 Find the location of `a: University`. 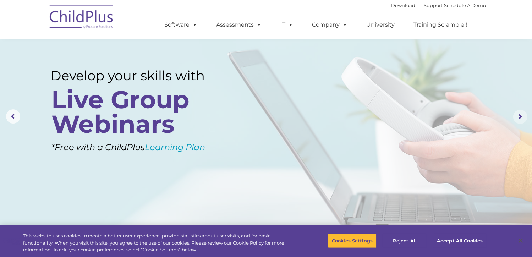

a: University is located at coordinates (381, 25).